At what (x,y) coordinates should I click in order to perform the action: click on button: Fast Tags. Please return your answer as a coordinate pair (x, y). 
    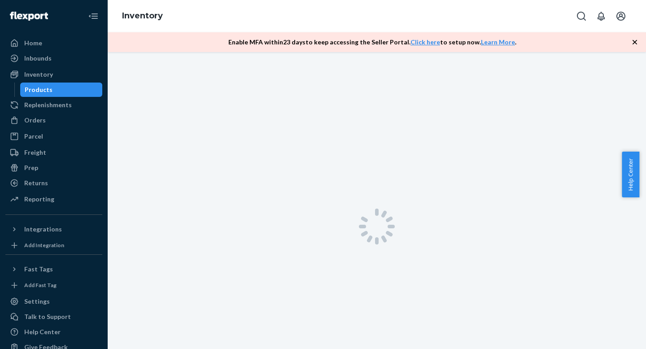
    Looking at the image, I should click on (54, 269).